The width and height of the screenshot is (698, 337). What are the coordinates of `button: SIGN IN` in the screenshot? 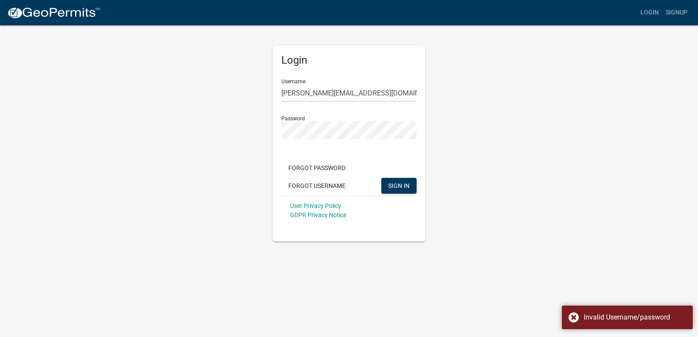 It's located at (399, 186).